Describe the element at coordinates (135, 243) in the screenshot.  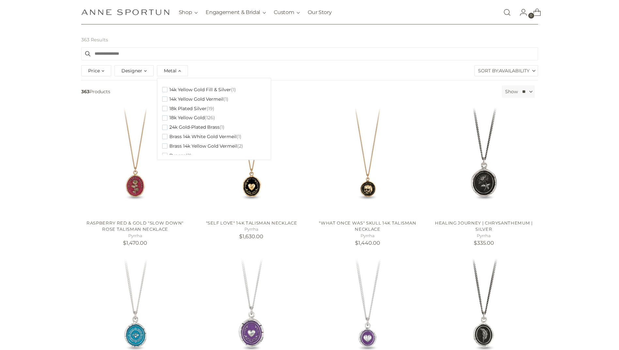
I see `span: $1,470.00` at that location.